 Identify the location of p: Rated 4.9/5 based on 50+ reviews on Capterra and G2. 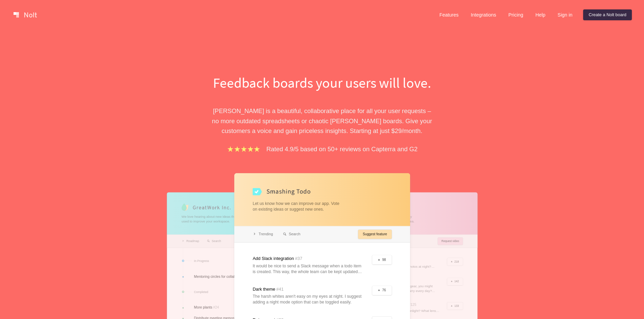
(342, 149).